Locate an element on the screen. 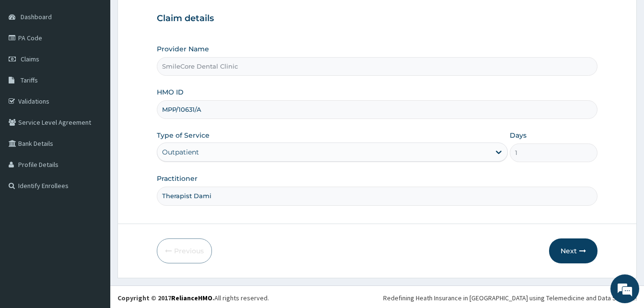  label: Days is located at coordinates (518, 135).